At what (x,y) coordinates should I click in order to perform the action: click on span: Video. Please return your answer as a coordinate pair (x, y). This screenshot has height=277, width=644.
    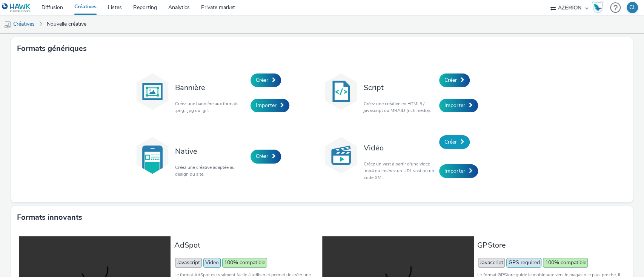
    Looking at the image, I should click on (212, 263).